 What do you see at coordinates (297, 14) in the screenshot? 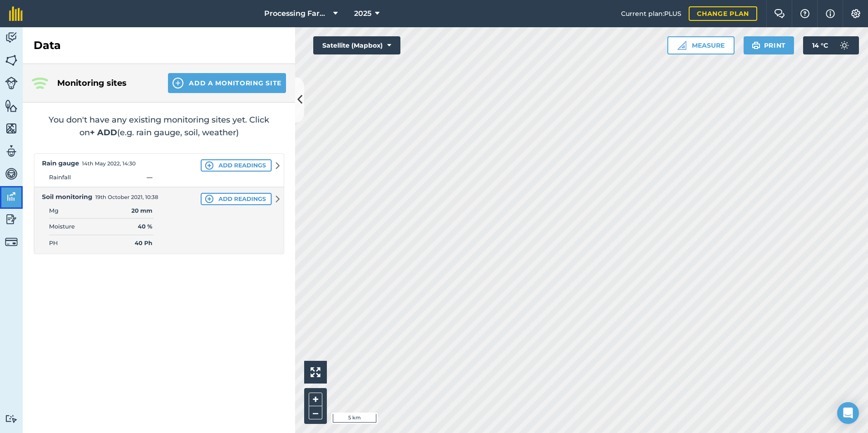
I see `span: Processing Farms` at bounding box center [297, 14].